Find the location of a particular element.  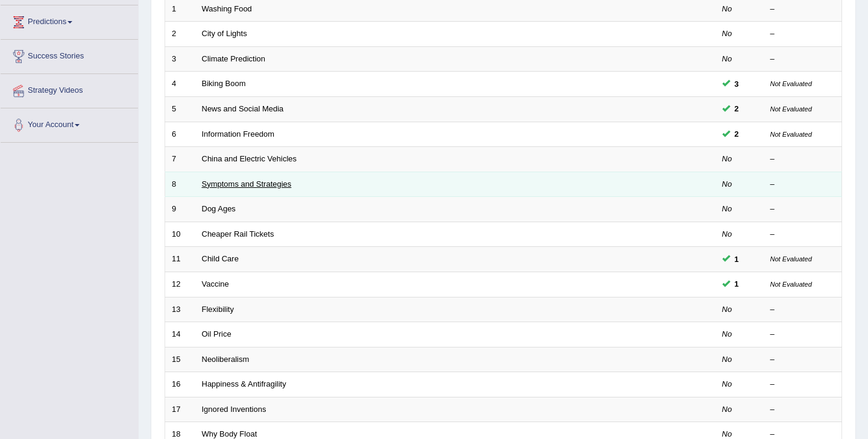

td: 9 is located at coordinates (181, 210).